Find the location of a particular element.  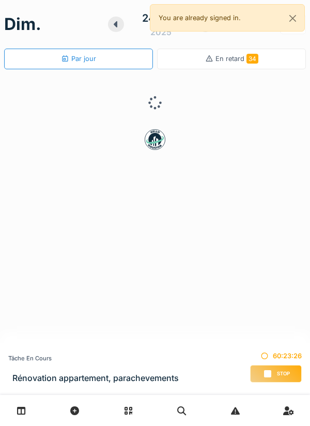

div: 2025 is located at coordinates (161, 32).